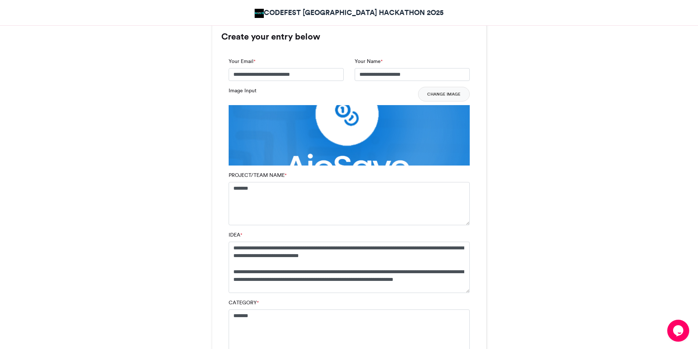 The height and width of the screenshot is (349, 698). I want to click on button: Change Image, so click(444, 94).